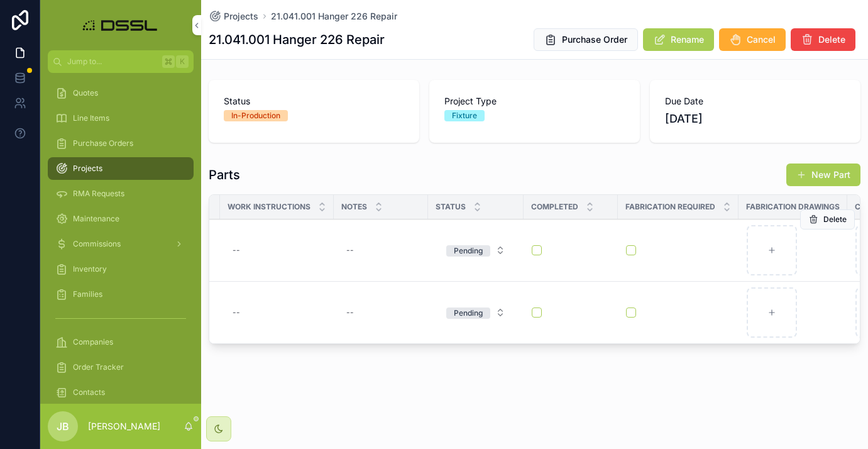 The height and width of the screenshot is (449, 868). I want to click on span: Contacts, so click(89, 393).